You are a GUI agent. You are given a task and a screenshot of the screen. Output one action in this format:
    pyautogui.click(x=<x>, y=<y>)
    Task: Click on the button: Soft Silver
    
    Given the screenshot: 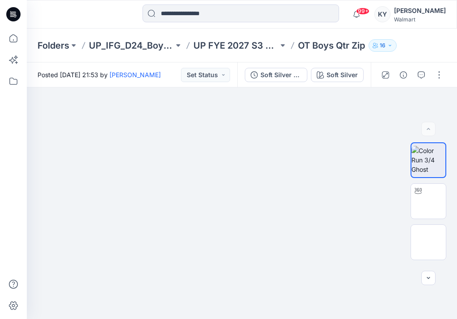 What is the action you would take?
    pyautogui.click(x=337, y=75)
    